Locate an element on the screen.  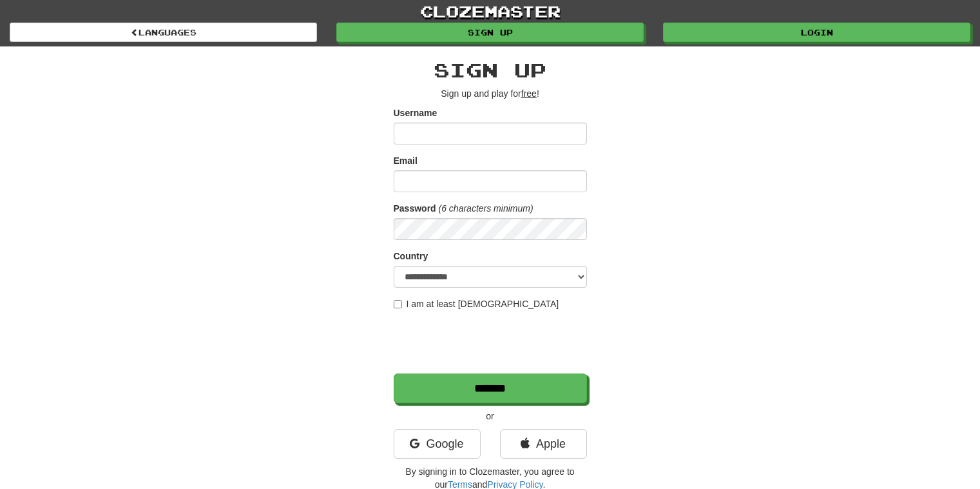
p: Sign up and play for ! is located at coordinates (491, 94).